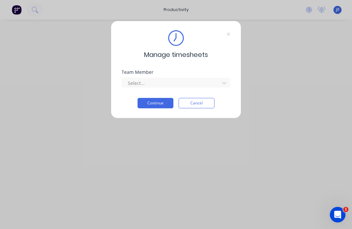 The height and width of the screenshot is (229, 352). What do you see at coordinates (155, 103) in the screenshot?
I see `button: Continue` at bounding box center [155, 103].